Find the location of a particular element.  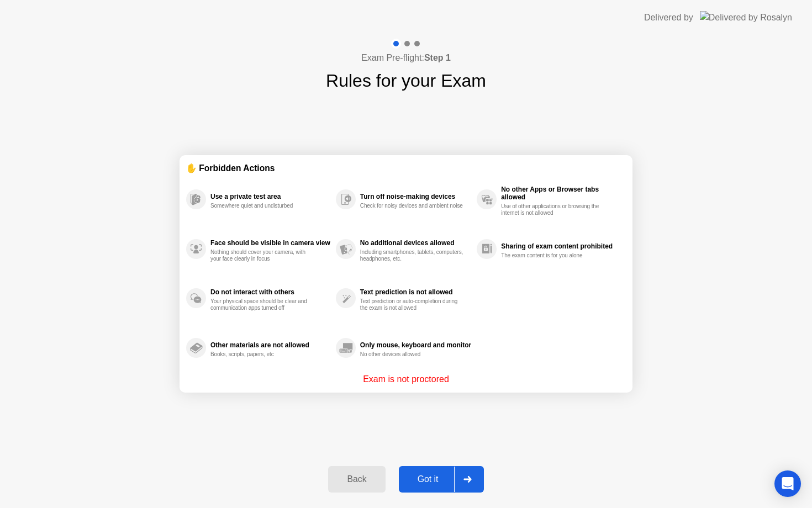

div: Delivered by is located at coordinates (668, 18).